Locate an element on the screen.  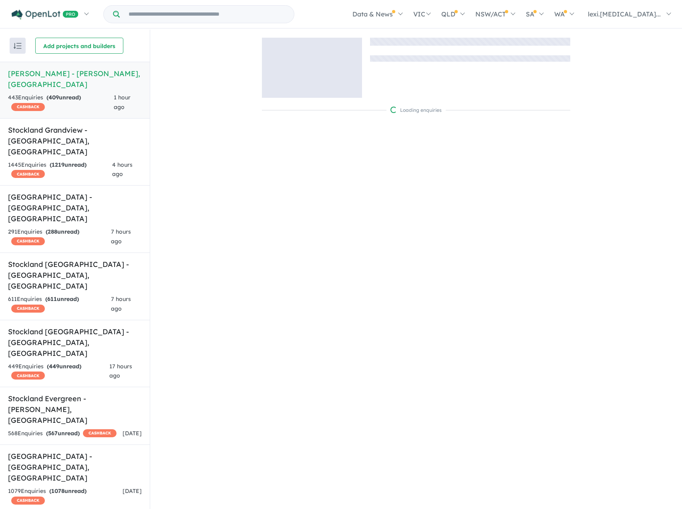
div: 1445 Enquir ies is located at coordinates (60, 170).